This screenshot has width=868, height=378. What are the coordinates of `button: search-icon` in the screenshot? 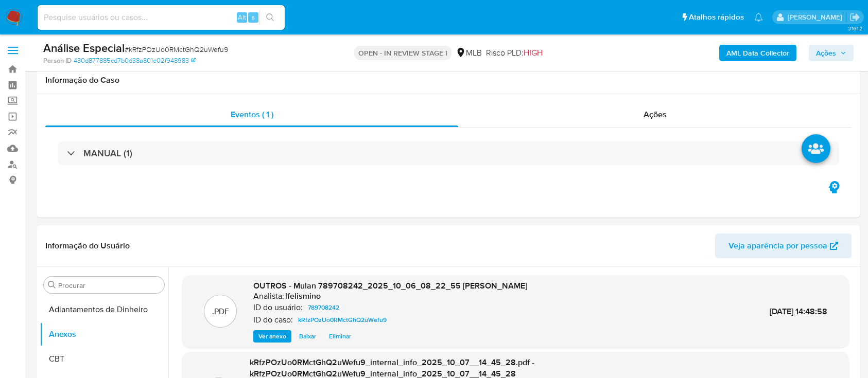 It's located at (270, 17).